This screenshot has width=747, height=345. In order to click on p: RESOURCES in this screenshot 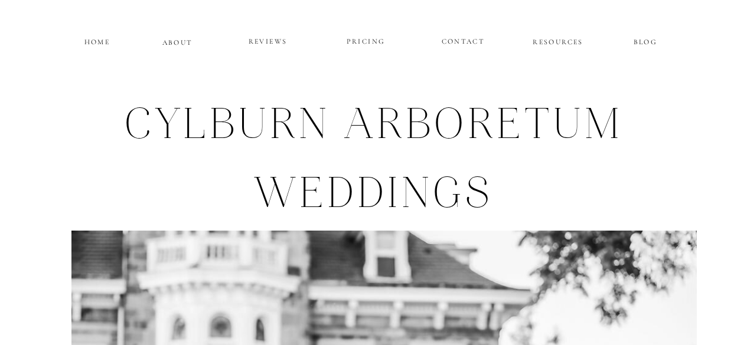, I will do `click(558, 40)`.